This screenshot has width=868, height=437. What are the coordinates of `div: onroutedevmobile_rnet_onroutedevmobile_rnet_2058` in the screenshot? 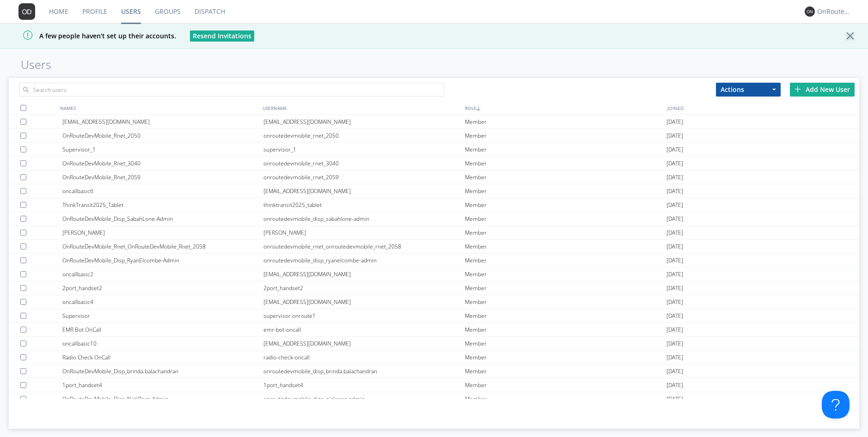 It's located at (364, 246).